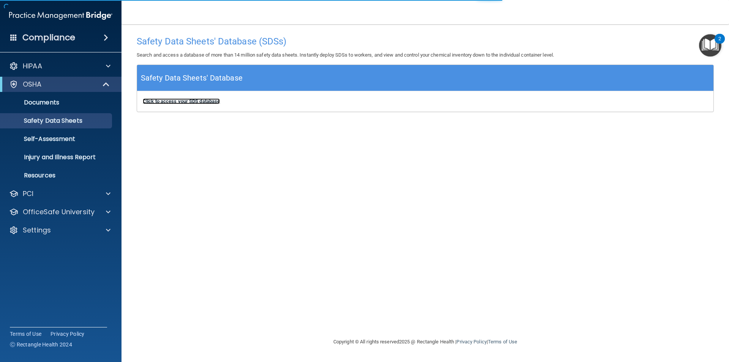 The image size is (729, 362). Describe the element at coordinates (425, 342) in the screenshot. I see `div: Copyright © All rights reserved 2025 @ Rectangle Health | |` at that location.